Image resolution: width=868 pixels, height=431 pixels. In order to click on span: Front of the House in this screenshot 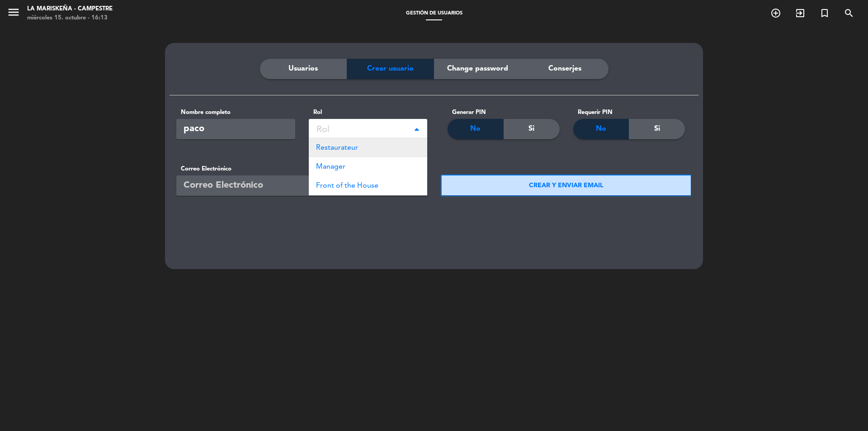, I will do `click(347, 186)`.